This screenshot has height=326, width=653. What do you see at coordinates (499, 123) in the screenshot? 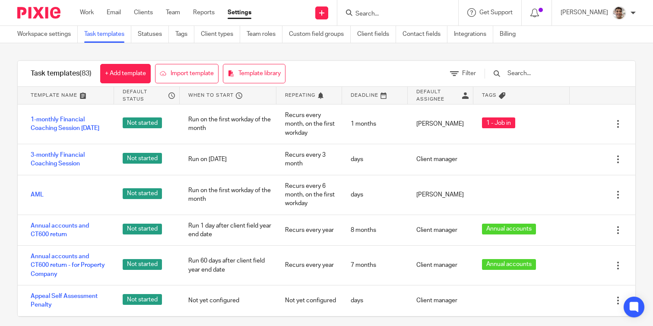
I see `span: 1 - Job in` at bounding box center [499, 123].